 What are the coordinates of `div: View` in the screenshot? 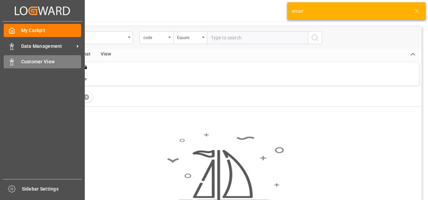 It's located at (106, 55).